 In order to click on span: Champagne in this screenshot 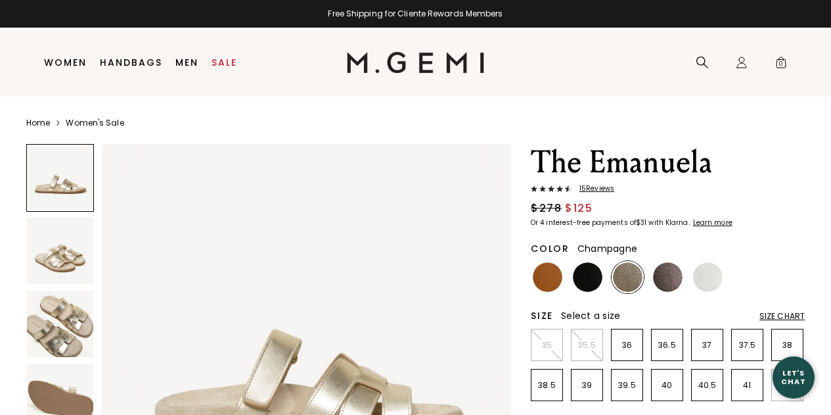, I will do `click(607, 248)`.